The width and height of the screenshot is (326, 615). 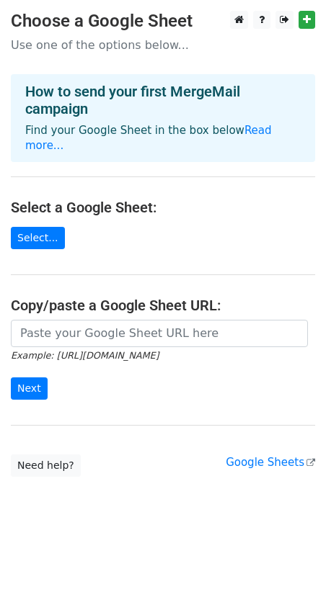 I want to click on p: Find your Google Sheet in the box below, so click(x=163, y=138).